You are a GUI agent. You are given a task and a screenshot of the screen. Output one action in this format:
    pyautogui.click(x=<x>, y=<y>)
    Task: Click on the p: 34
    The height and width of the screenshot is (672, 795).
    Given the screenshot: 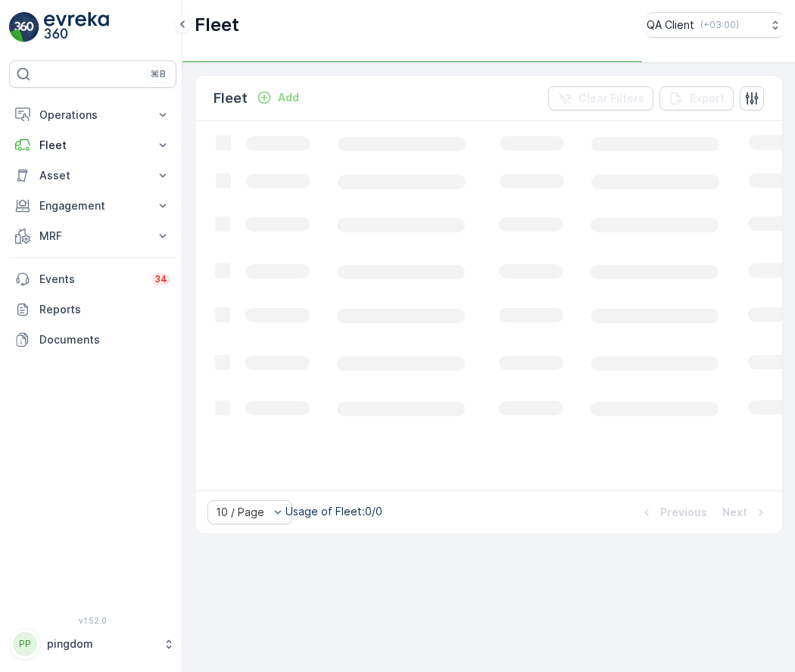 What is the action you would take?
    pyautogui.click(x=161, y=279)
    